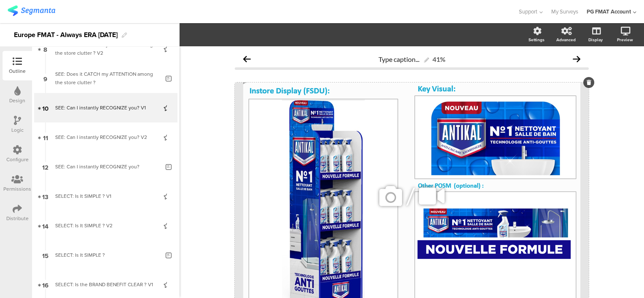  I want to click on span: Support, so click(528, 11).